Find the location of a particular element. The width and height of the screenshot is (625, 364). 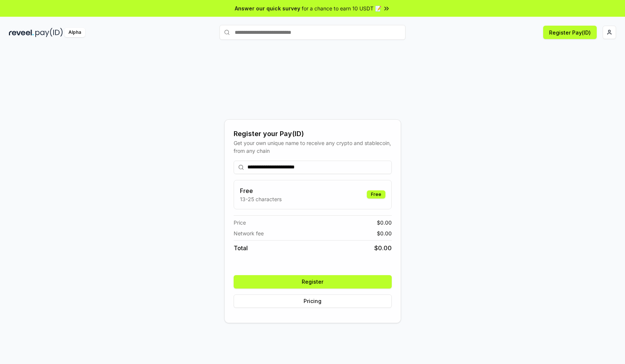

span: Total is located at coordinates (241, 248).